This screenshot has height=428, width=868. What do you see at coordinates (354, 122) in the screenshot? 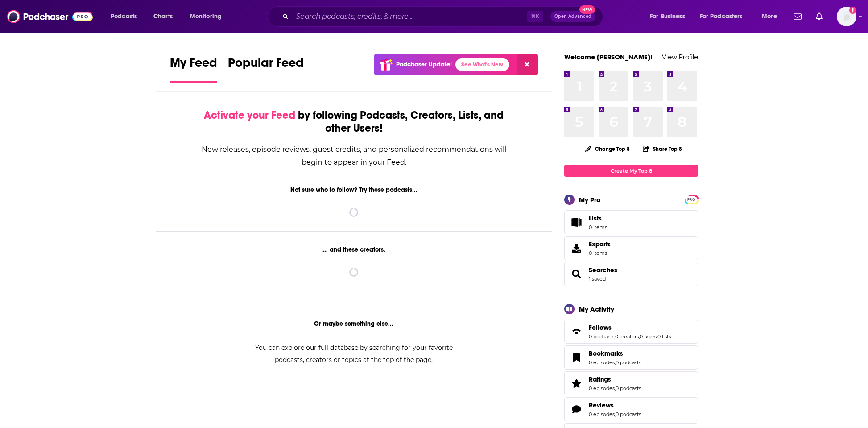
I see `div: by following Podcasts, Creators, Lists, and other Users!` at bounding box center [354, 122].